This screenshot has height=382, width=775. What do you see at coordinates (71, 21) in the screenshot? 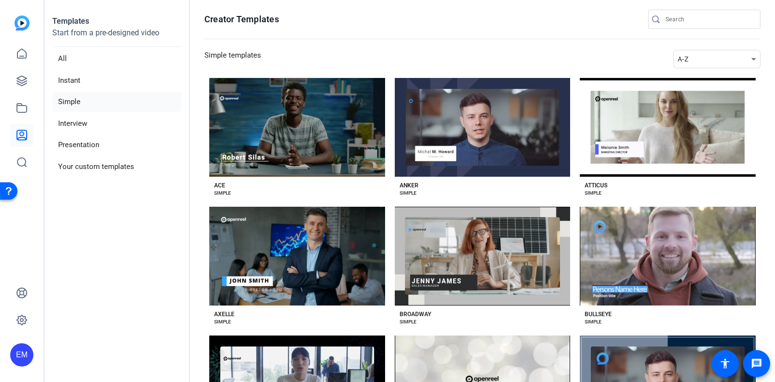
I see `strong: Templates` at bounding box center [71, 21].